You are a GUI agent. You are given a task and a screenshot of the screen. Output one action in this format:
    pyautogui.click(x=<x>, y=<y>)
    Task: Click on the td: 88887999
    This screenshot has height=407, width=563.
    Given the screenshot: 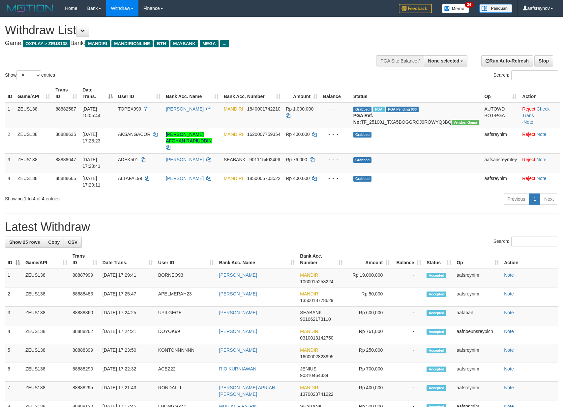 What is the action you would take?
    pyautogui.click(x=85, y=279)
    